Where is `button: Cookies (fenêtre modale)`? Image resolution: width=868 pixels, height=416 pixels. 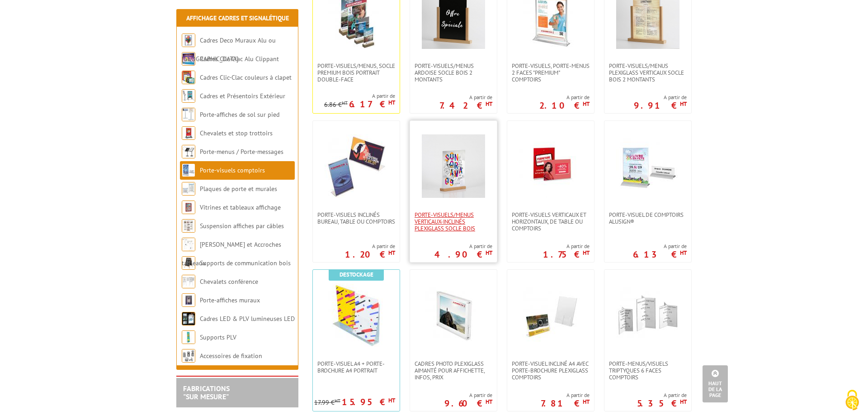
button: Cookies (fenêtre modale) is located at coordinates (852, 401).